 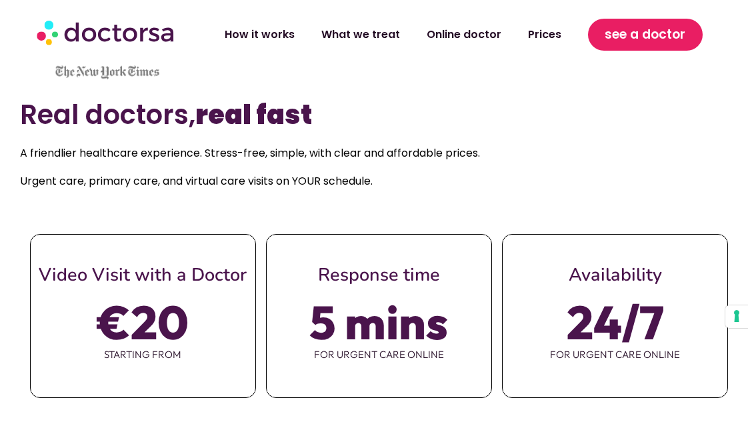 What do you see at coordinates (379, 322) in the screenshot?
I see `span: 5 mins` at bounding box center [379, 322].